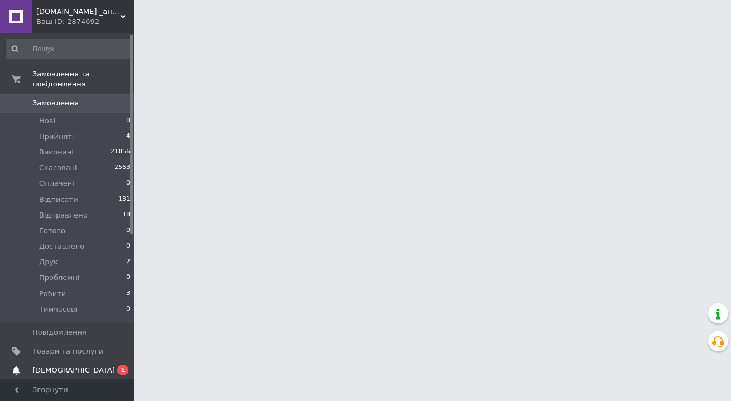  What do you see at coordinates (68, 352) in the screenshot?
I see `span: Товари та послуги` at bounding box center [68, 352].